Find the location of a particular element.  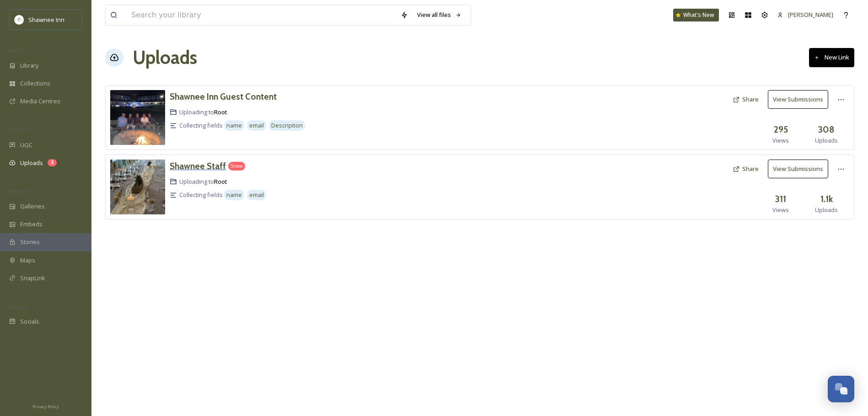

span: UGC is located at coordinates (26, 145).